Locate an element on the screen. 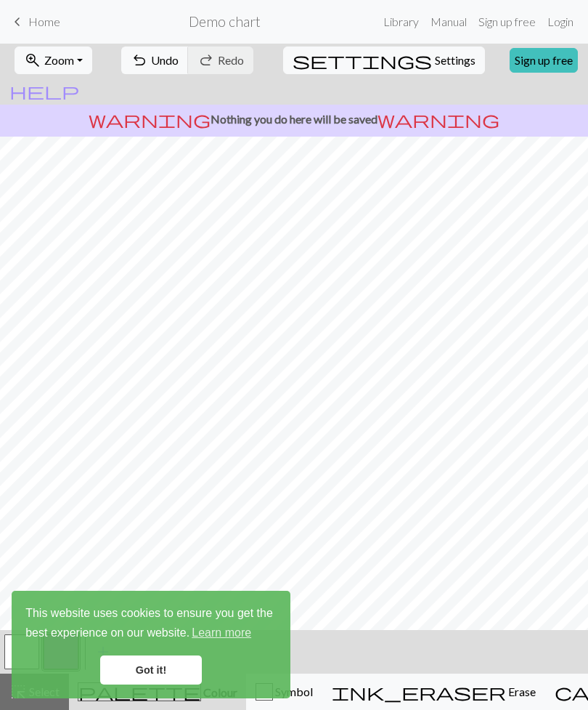 The height and width of the screenshot is (710, 588). a: learn more about cookies is located at coordinates (221, 633).